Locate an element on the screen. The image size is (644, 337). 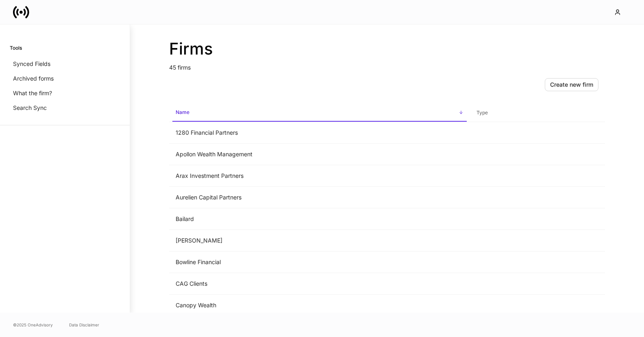
h6: Type is located at coordinates (482, 112).